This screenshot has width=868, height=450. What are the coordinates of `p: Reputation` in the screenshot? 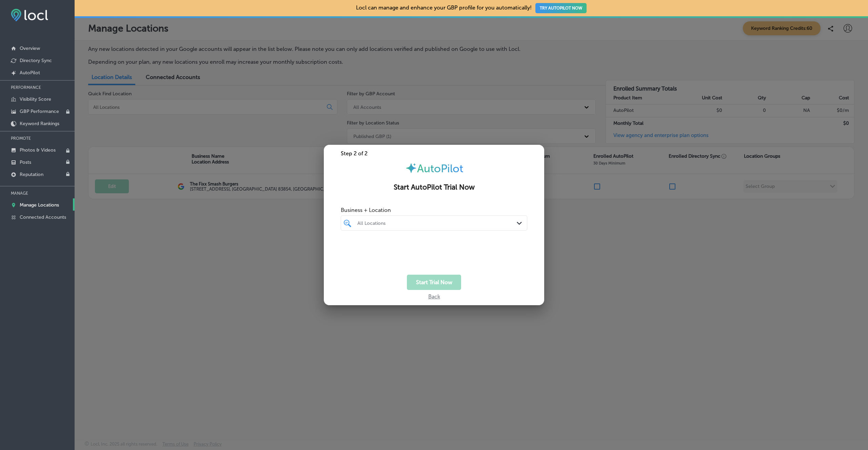 It's located at (31, 174).